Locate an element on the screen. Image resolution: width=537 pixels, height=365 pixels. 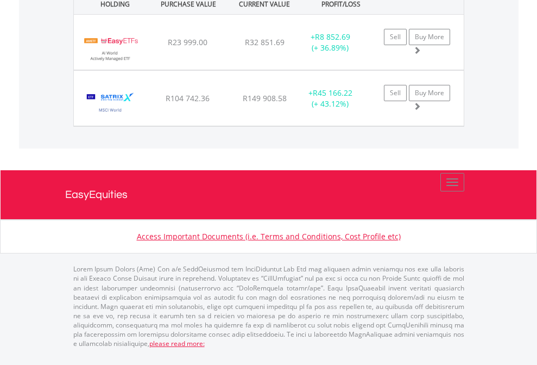
p: Lorem Ipsum Dolors (Ame) Con a/e SeddOeiusmod tem InciDiduntut Lab Etd mag aliquaen admin veniamq... is located at coordinates (269, 306).